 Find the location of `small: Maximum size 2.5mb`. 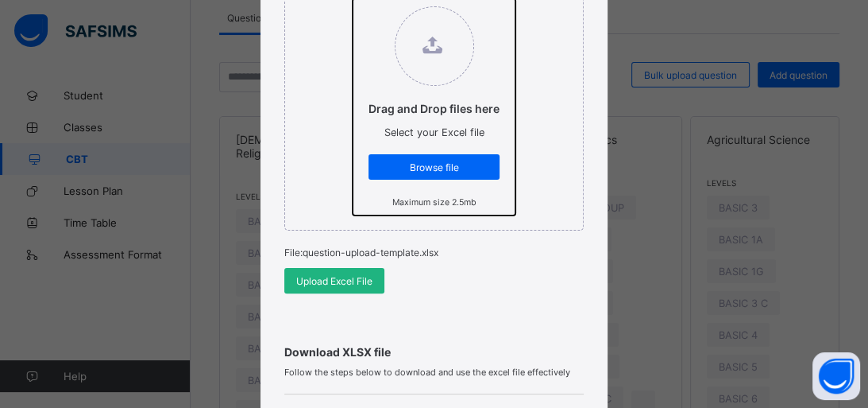

small: Maximum size 2.5mb is located at coordinates (434, 201).